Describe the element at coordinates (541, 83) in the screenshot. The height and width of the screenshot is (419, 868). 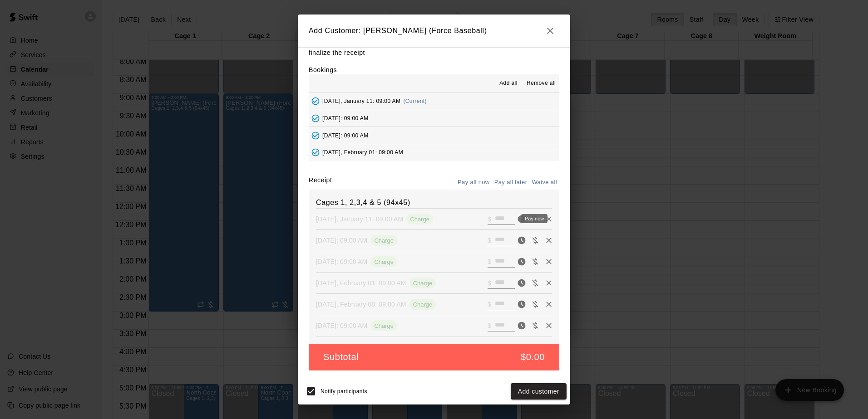
I see `button: Remove all` at that location.